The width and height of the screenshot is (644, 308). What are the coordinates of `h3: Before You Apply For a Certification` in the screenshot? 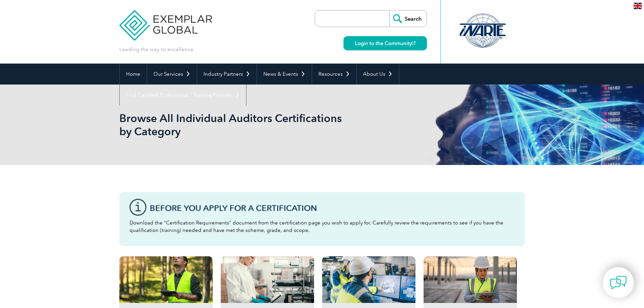 It's located at (332, 208).